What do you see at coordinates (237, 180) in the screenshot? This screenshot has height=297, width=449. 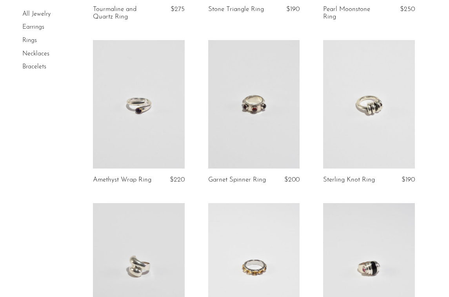 I see `a: Garnet Spinner Ring` at bounding box center [237, 180].